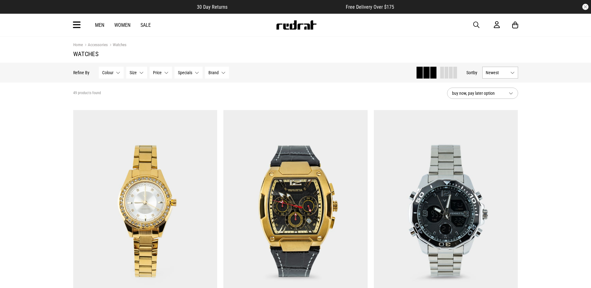 This screenshot has width=591, height=288. I want to click on span: Free Delivery Over $175, so click(370, 7).